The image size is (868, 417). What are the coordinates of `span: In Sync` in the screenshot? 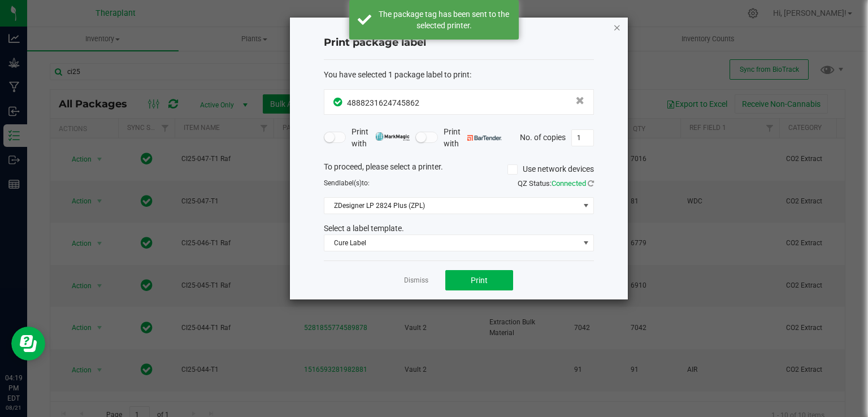 It's located at (338, 102).